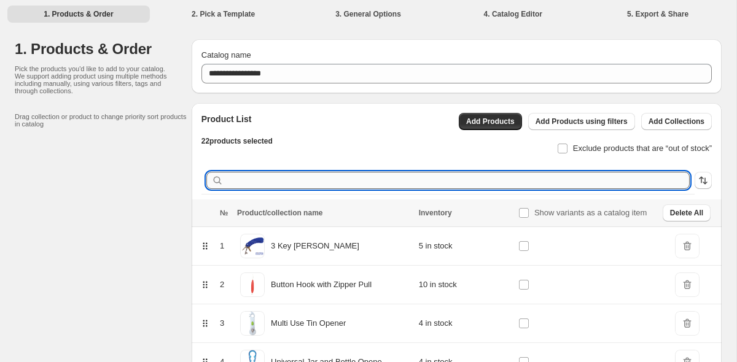 The height and width of the screenshot is (362, 737). What do you see at coordinates (237, 119) in the screenshot?
I see `h2: Product List` at bounding box center [237, 119].